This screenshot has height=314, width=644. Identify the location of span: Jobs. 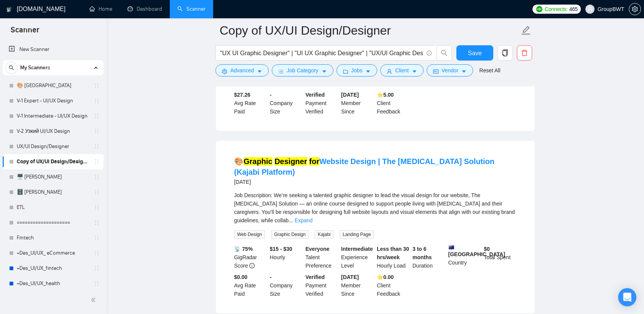
(357, 71).